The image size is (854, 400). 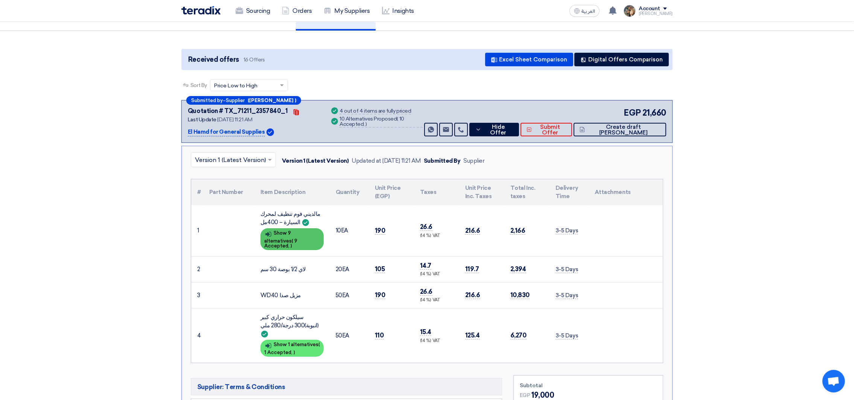 What do you see at coordinates (197, 269) in the screenshot?
I see `td: 2` at bounding box center [197, 269].